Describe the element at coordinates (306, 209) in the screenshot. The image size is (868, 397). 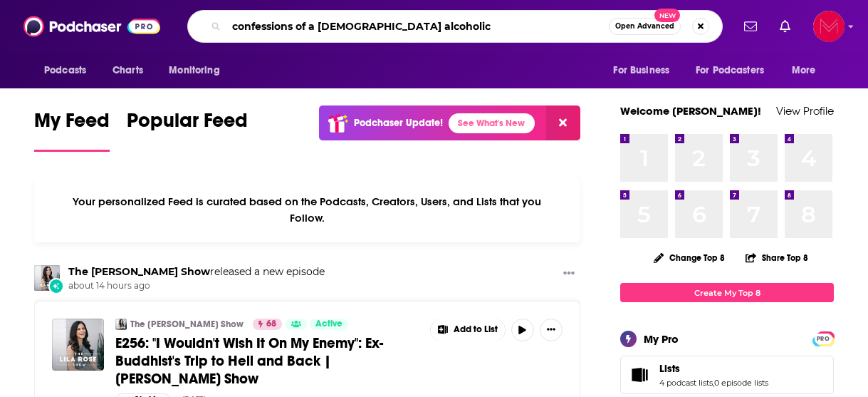
I see `div: Your personalized Feed is curated based on the Podcasts, Creators, Users, and Lists that you Follow.` at that location.